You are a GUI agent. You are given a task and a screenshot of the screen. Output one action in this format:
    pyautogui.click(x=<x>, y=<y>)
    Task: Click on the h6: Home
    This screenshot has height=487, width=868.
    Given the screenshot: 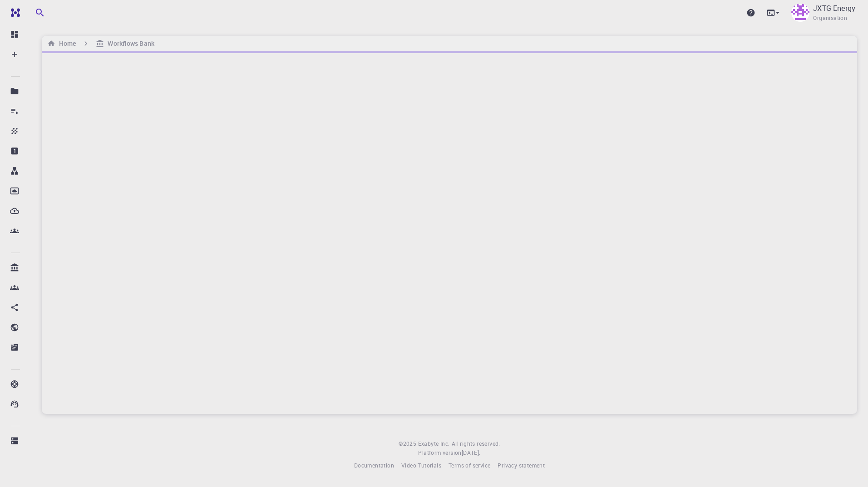 What is the action you would take?
    pyautogui.click(x=66, y=43)
    